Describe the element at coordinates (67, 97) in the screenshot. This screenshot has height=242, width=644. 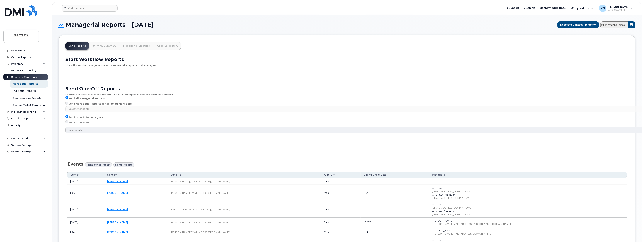
I see `input: Send all Managerial Reports` at that location.